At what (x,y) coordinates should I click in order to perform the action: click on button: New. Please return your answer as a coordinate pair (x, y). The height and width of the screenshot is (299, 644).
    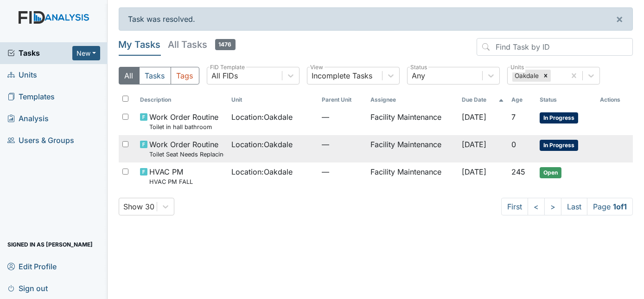
    Looking at the image, I should click on (86, 53).